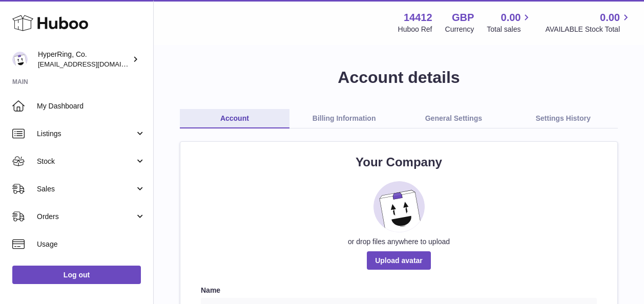 The height and width of the screenshot is (304, 644). I want to click on a: Settings History, so click(563, 118).